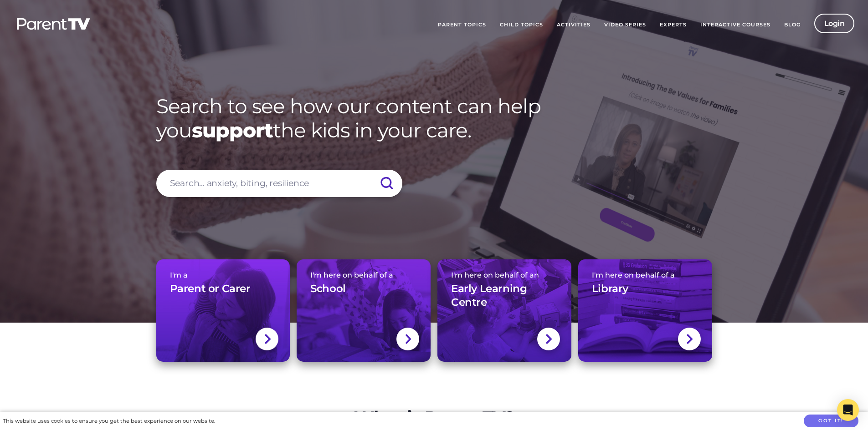 This screenshot has width=868, height=430. Describe the element at coordinates (505, 275) in the screenshot. I see `span: I'm here on behalf of an` at that location.